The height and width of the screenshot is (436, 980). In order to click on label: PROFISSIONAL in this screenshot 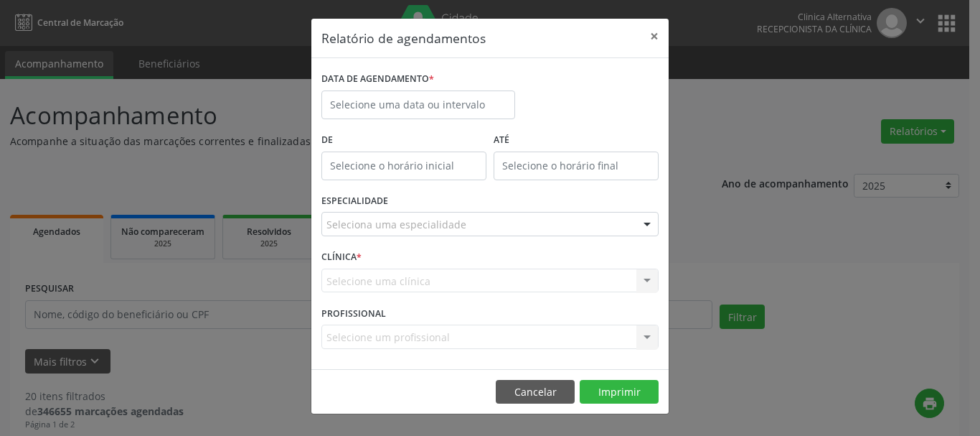, I will do `click(353, 313)`.